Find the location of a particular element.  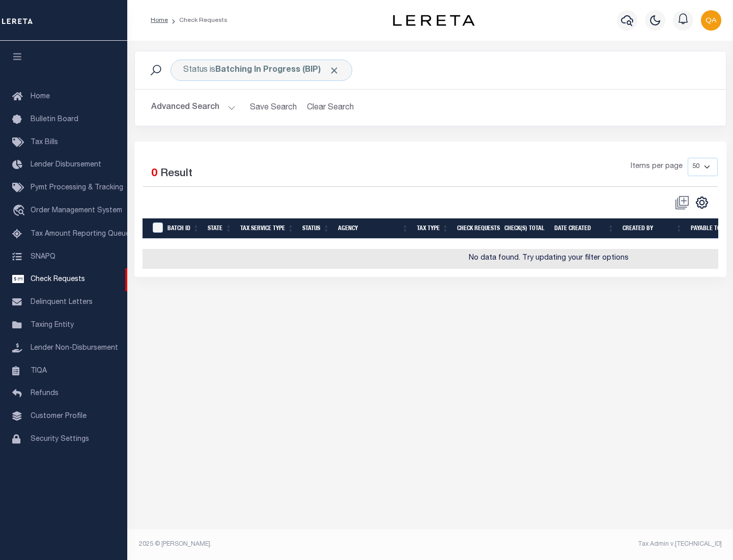

th: Created By: activate to sort column ascending is located at coordinates (653, 228).